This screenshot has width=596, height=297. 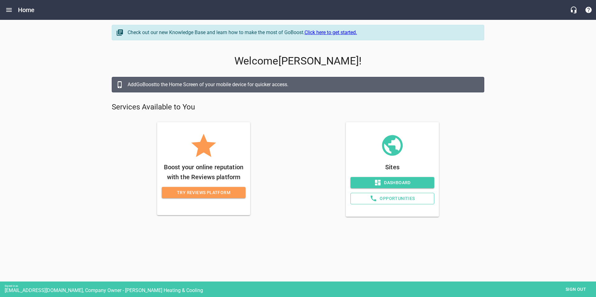 I want to click on span: Opportunities, so click(x=392, y=199).